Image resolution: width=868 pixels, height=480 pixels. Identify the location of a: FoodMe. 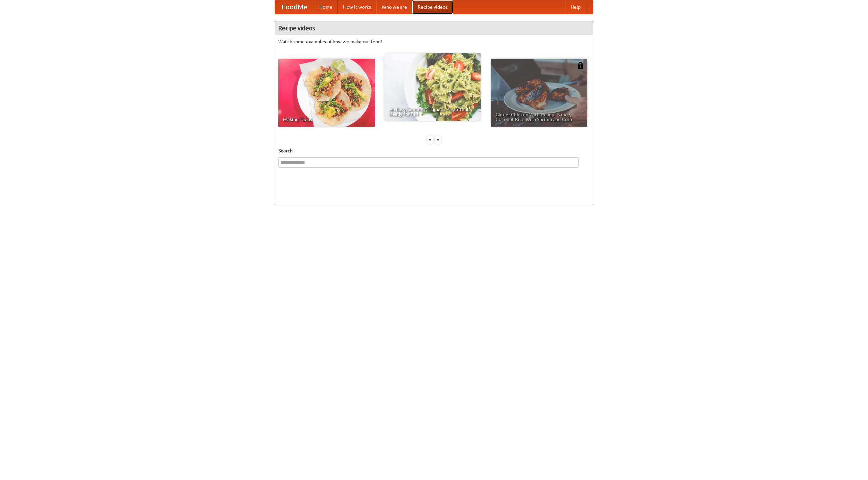
(294, 7).